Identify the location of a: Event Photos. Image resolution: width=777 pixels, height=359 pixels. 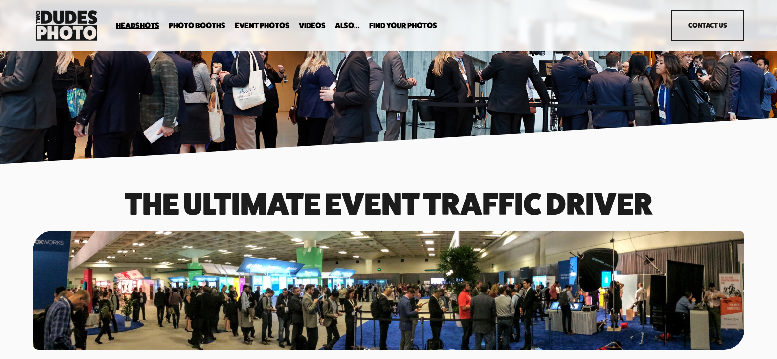
(262, 25).